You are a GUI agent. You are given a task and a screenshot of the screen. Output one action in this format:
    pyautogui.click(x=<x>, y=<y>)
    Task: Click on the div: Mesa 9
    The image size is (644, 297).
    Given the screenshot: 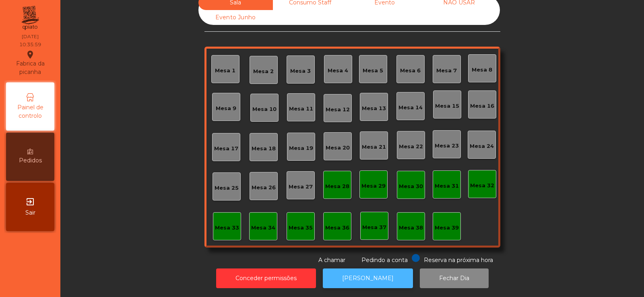 What is the action you would take?
    pyautogui.click(x=226, y=108)
    